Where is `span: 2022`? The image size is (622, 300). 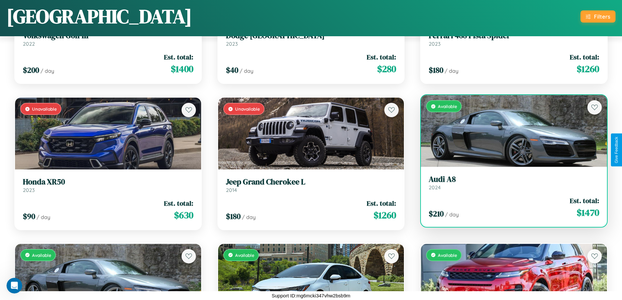
span: 2022 is located at coordinates (29, 44).